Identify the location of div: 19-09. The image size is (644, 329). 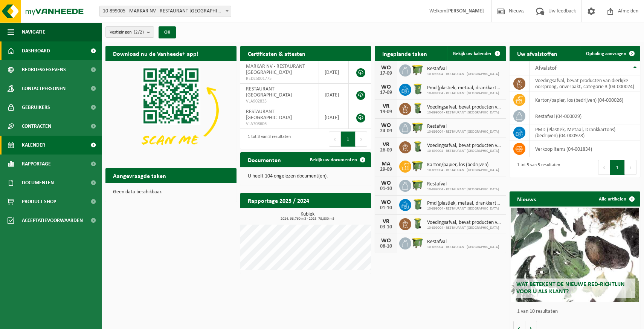
(386, 112).